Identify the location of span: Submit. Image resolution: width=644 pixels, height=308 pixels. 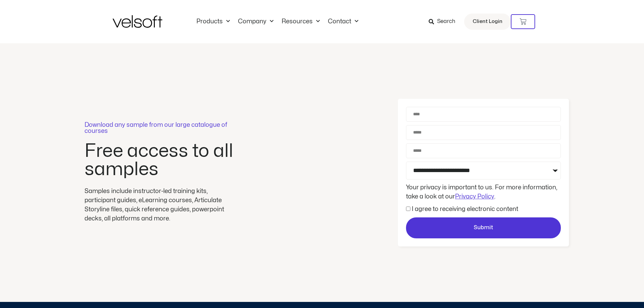
(483, 228).